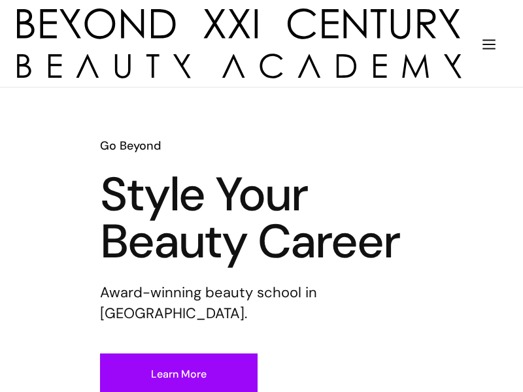 The height and width of the screenshot is (392, 523). Describe the element at coordinates (262, 218) in the screenshot. I see `h1: Style Your Beauty Career` at that location.